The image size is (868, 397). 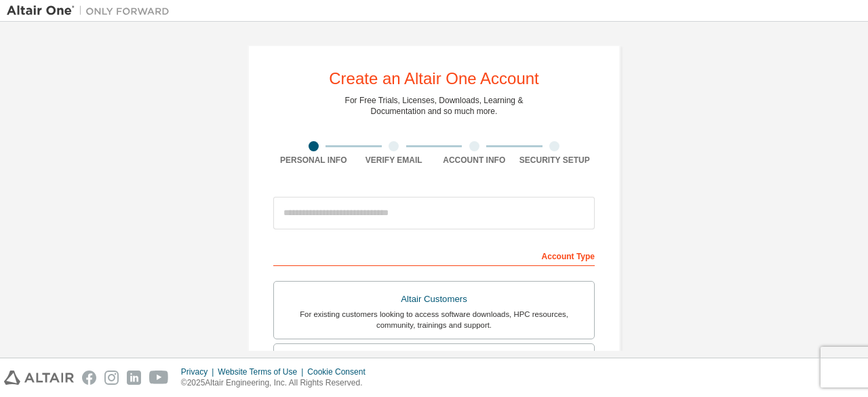 I want to click on div: Verify Email, so click(x=394, y=160).